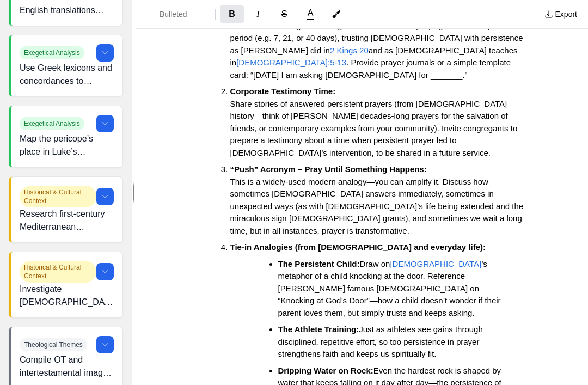 The image size is (588, 385). Describe the element at coordinates (284, 14) in the screenshot. I see `button: Format Strikethrough` at that location.